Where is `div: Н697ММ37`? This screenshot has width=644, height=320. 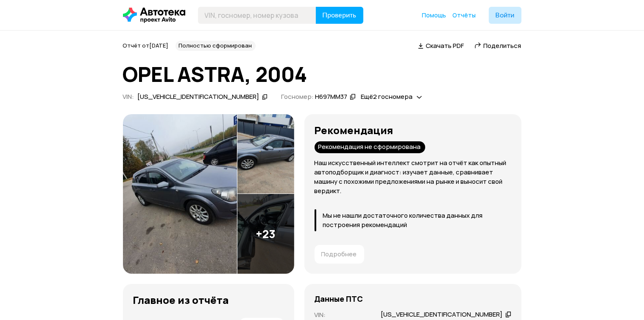
div: Н697ММ37 is located at coordinates (331, 97).